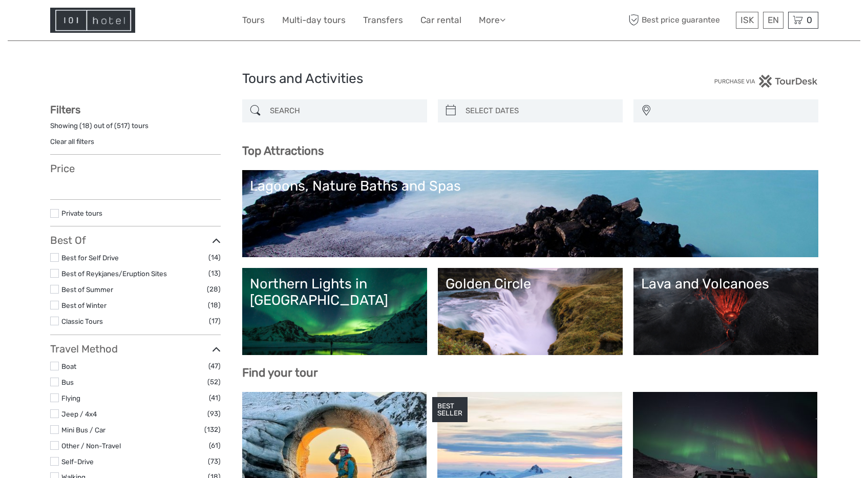 This screenshot has height=478, width=868. Describe the element at coordinates (215, 398) in the screenshot. I see `span: (41)` at that location.